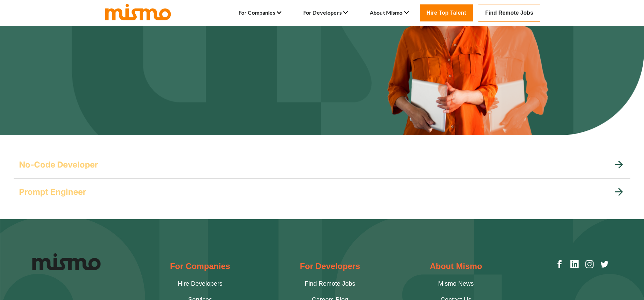 The height and width of the screenshot is (300, 644). I want to click on h5: No-Code Developer, so click(59, 165).